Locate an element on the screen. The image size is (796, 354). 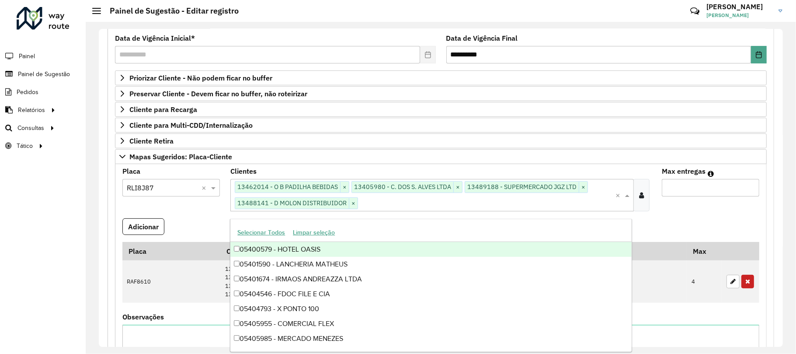
a: Contato Rápido is located at coordinates (695, 11).